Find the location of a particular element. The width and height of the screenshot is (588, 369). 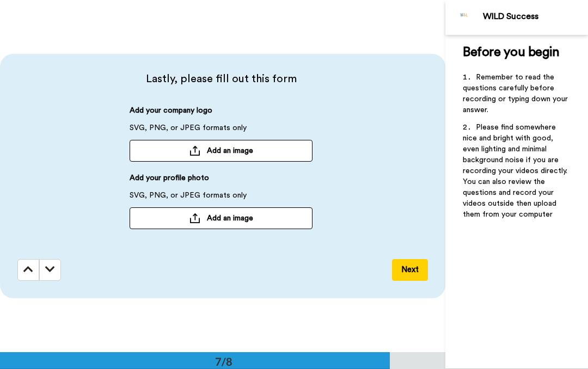

div: 7/8 is located at coordinates (224, 362).